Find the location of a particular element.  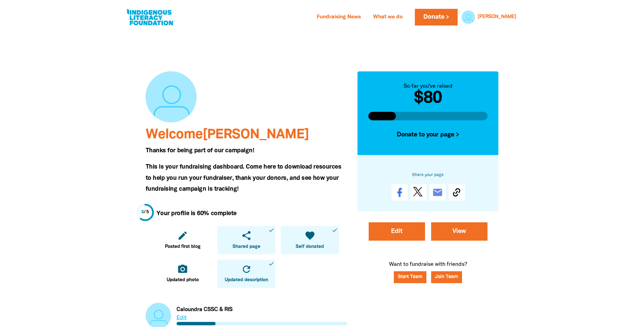

i: camera_alt is located at coordinates (183, 269).